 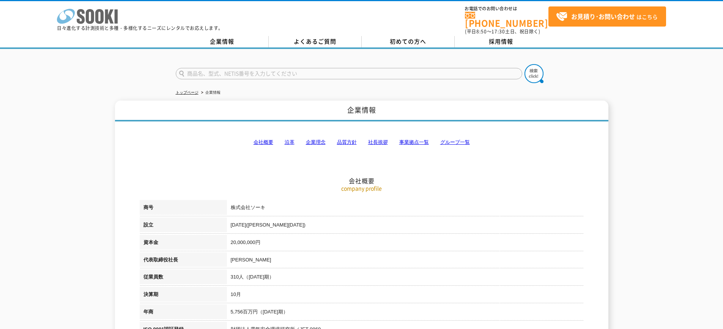 I want to click on p: company profile, so click(x=362, y=188).